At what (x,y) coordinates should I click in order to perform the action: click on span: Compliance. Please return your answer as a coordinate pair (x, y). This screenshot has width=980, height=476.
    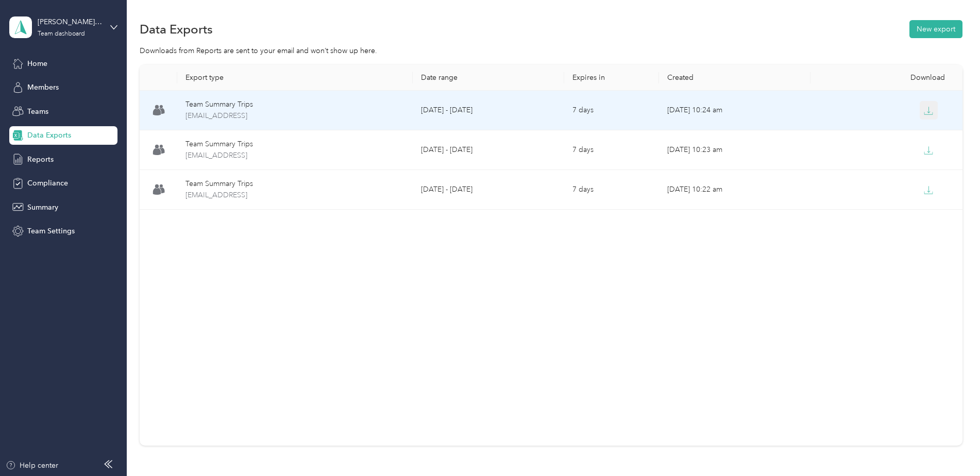
    Looking at the image, I should click on (47, 183).